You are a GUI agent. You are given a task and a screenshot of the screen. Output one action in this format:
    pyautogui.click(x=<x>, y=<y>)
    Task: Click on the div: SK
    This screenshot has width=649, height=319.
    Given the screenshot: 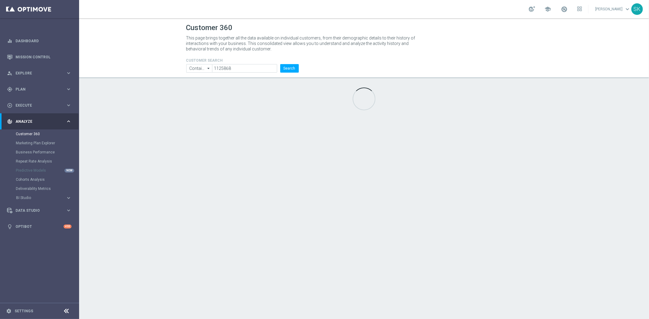 What is the action you would take?
    pyautogui.click(x=637, y=9)
    